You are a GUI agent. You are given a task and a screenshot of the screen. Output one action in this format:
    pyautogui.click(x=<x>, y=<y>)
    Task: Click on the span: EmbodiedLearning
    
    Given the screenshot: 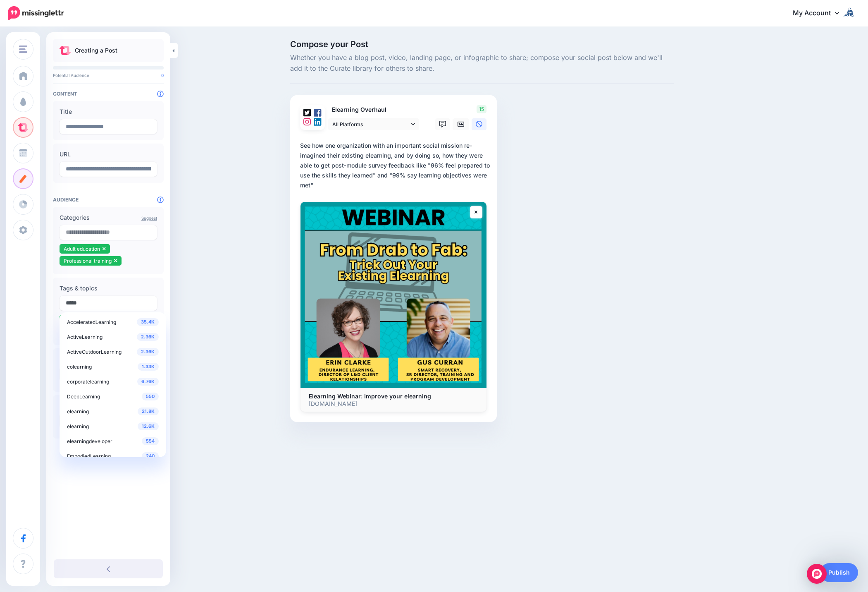 What is the action you would take?
    pyautogui.click(x=89, y=456)
    